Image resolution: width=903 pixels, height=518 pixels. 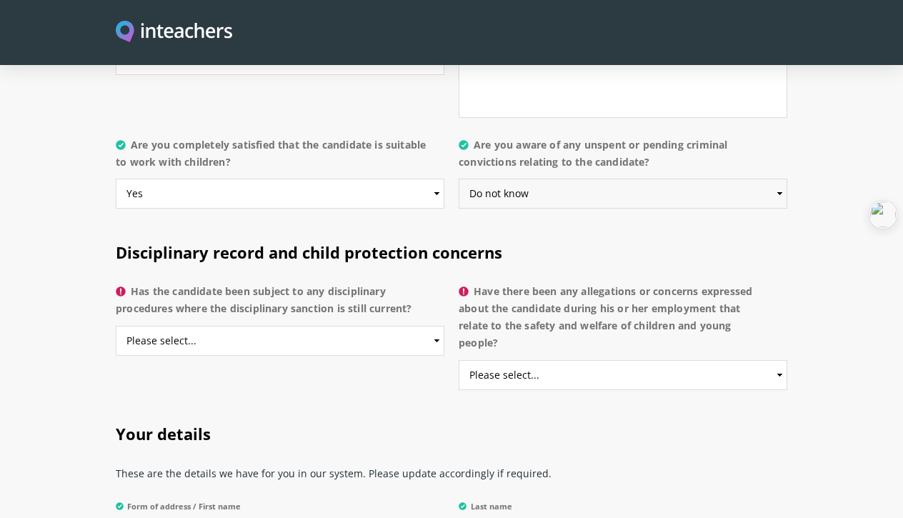 What do you see at coordinates (280, 158) in the screenshot?
I see `label: Are you completely satisfied that the candidate is suitable to work with children?` at bounding box center [280, 158].